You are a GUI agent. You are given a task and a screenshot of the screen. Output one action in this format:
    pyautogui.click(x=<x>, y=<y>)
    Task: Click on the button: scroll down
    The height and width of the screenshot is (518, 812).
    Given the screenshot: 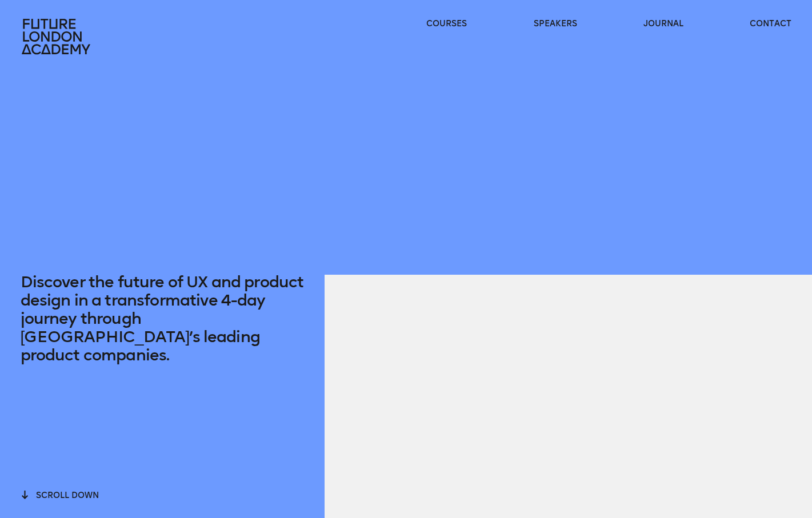 What is the action you would take?
    pyautogui.click(x=60, y=495)
    